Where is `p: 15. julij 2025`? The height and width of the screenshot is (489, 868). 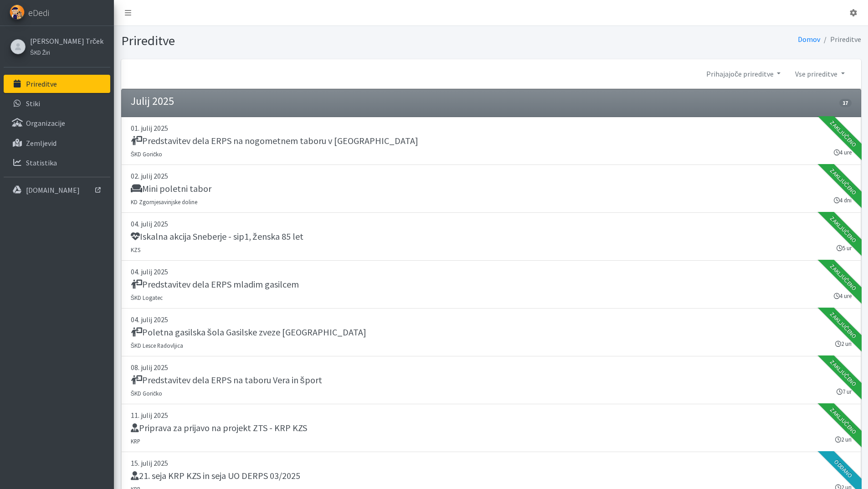
p: 15. julij 2025 is located at coordinates (492, 463).